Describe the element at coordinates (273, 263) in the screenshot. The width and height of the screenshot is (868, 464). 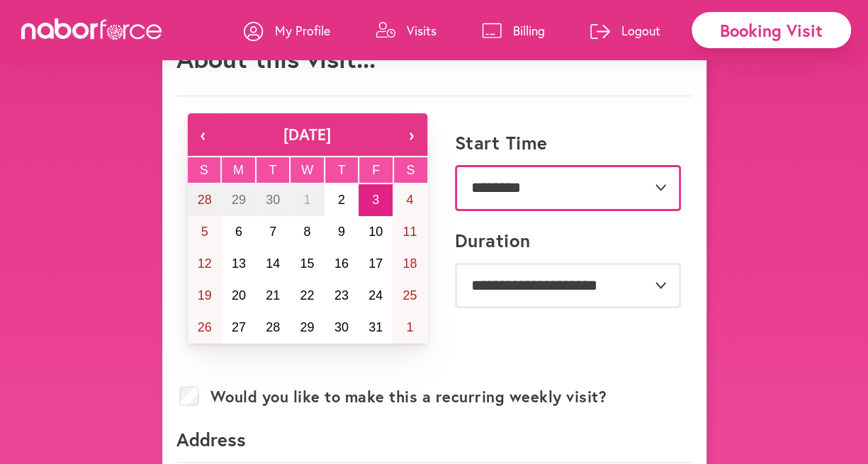
I see `abbr: October 14, 2025` at that location.